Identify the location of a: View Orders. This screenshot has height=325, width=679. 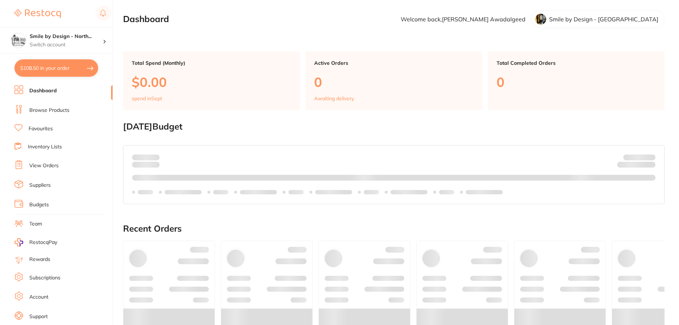
(44, 166).